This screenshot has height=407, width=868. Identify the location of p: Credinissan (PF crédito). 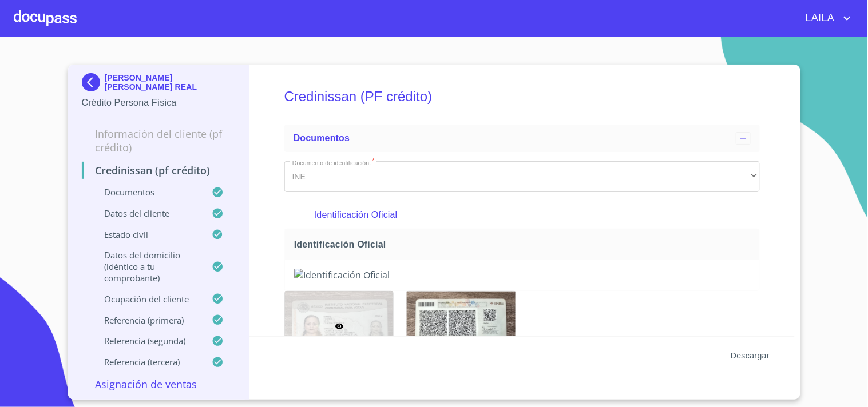
(159, 170).